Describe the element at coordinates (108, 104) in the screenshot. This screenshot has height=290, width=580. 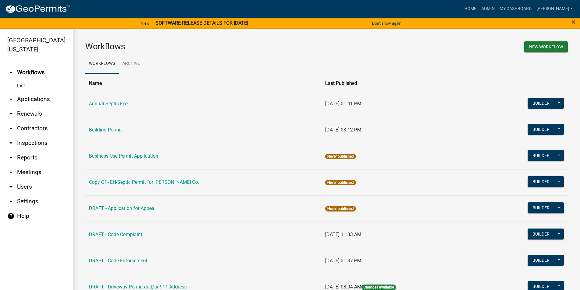
I see `a: Annual Septic Fee` at that location.